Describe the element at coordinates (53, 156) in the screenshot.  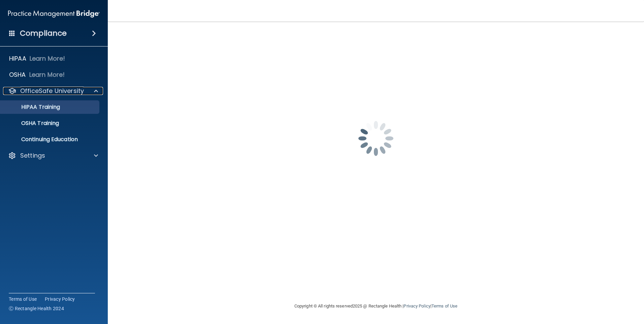
I see `a: Settings` at that location.